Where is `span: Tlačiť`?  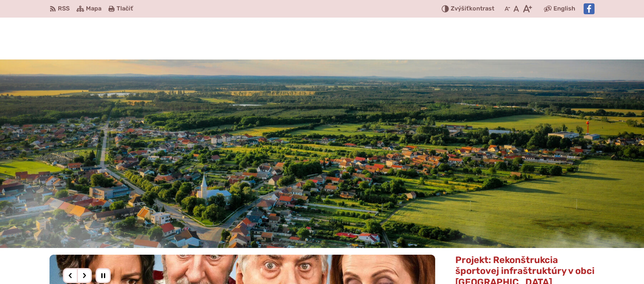 span: Tlačiť is located at coordinates (125, 8).